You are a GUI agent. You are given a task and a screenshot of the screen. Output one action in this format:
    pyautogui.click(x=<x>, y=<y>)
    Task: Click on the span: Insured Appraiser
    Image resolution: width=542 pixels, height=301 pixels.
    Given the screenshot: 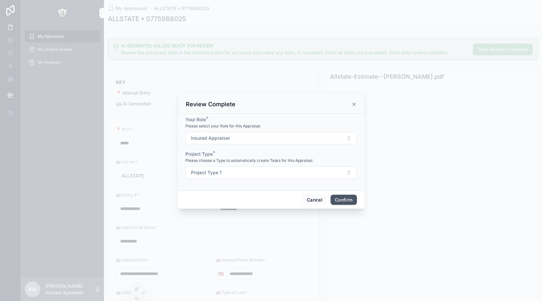 What is the action you would take?
    pyautogui.click(x=210, y=138)
    